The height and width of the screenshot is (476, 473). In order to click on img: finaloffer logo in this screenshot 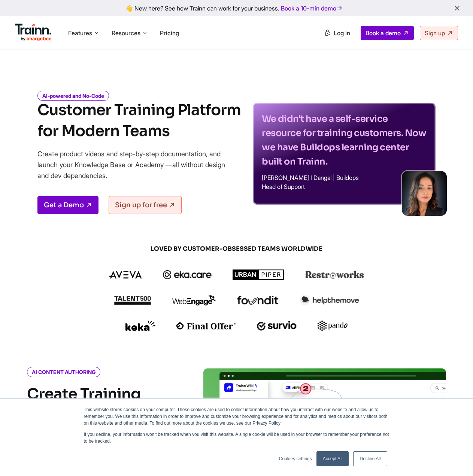, I will do `click(206, 326)`.